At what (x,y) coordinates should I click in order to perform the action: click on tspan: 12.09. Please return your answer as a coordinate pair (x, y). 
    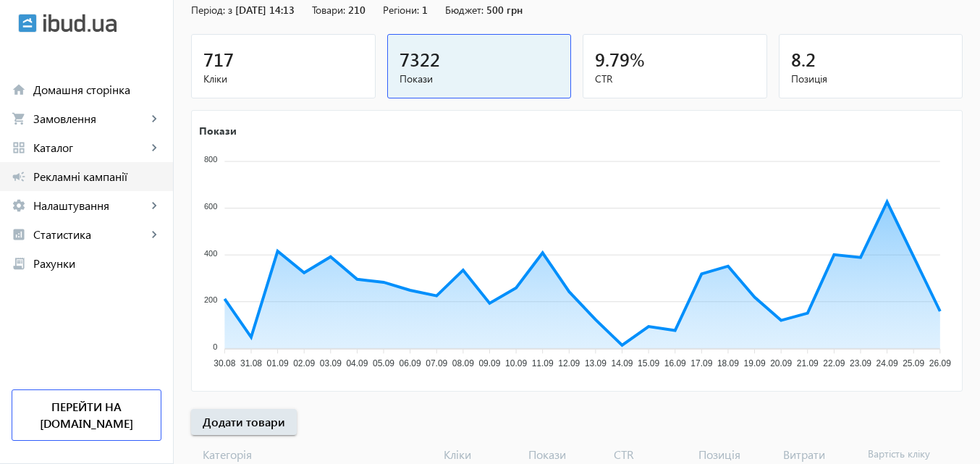
    Looking at the image, I should click on (569, 364).